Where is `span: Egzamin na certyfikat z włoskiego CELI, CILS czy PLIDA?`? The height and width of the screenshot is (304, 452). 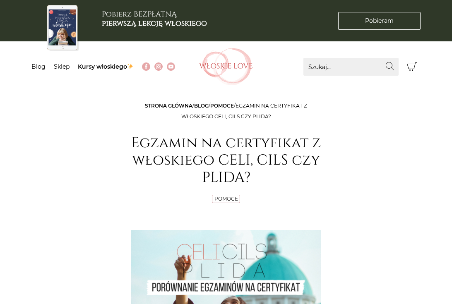 span: Egzamin na certyfikat z włoskiego CELI, CILS czy PLIDA? is located at coordinates (244, 111).